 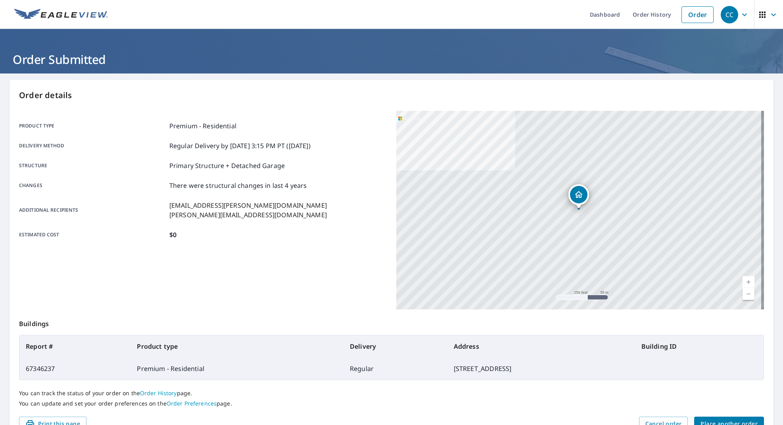 What do you see at coordinates (396, 368) in the screenshot?
I see `td: Regular` at bounding box center [396, 368].